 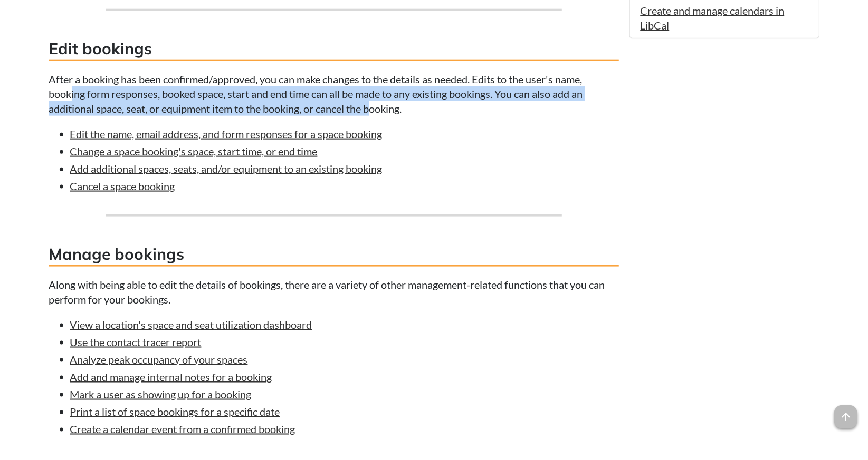 I want to click on a: View a location's space and seat utilization dashboard, so click(x=191, y=325).